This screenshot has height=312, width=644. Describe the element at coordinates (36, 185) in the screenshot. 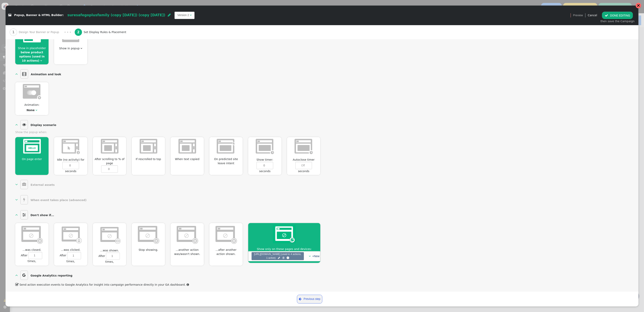

I see `a:   External assets` at that location.